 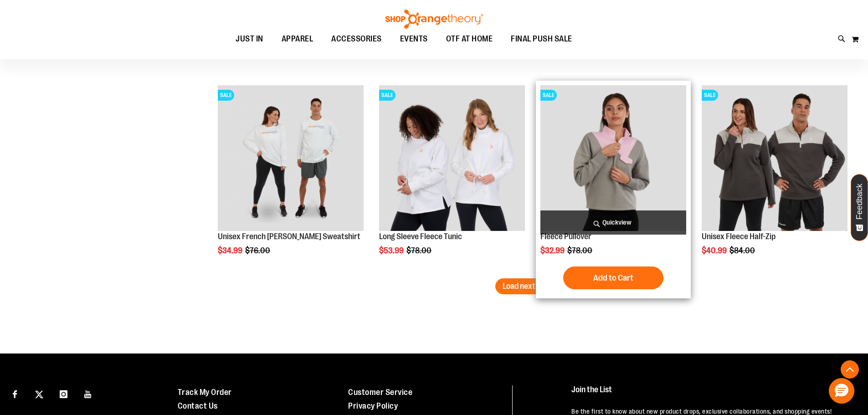 What do you see at coordinates (298, 39) in the screenshot?
I see `span: APPAREL` at bounding box center [298, 39].